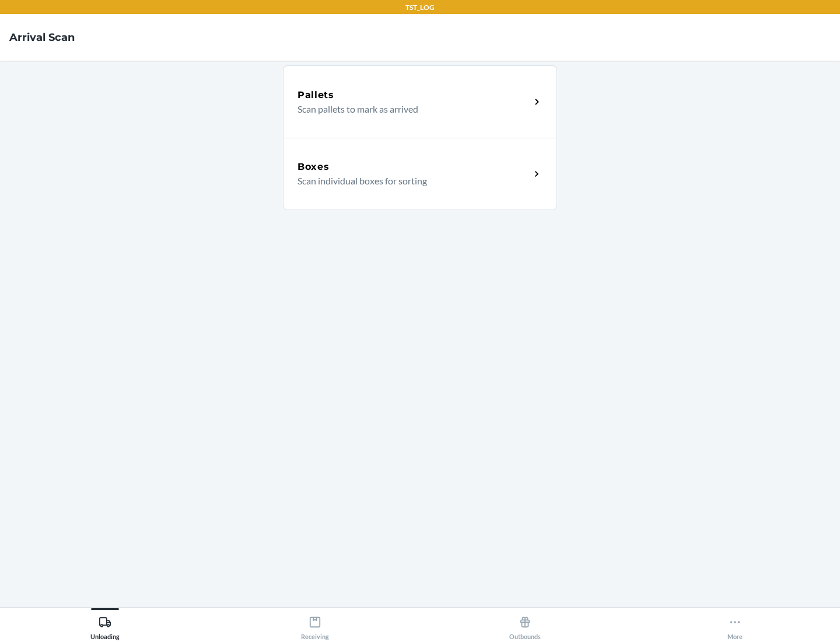 This screenshot has width=840, height=642. Describe the element at coordinates (420, 7) in the screenshot. I see `p: TST_LOG` at that location.